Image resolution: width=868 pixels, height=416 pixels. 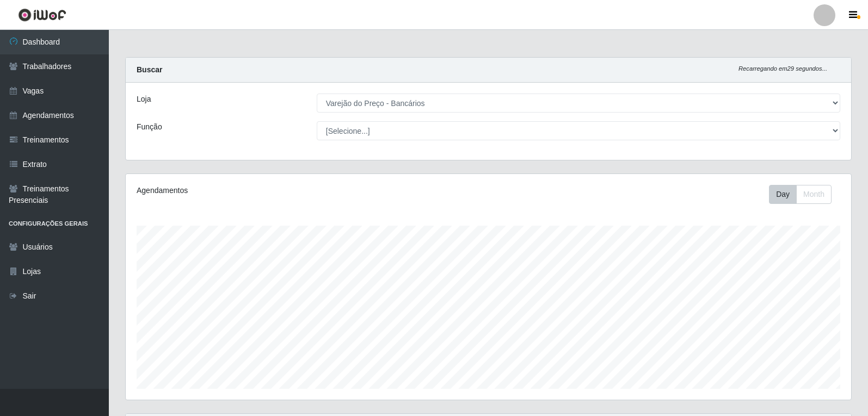 What do you see at coordinates (814, 194) in the screenshot?
I see `button: Month` at bounding box center [814, 194].